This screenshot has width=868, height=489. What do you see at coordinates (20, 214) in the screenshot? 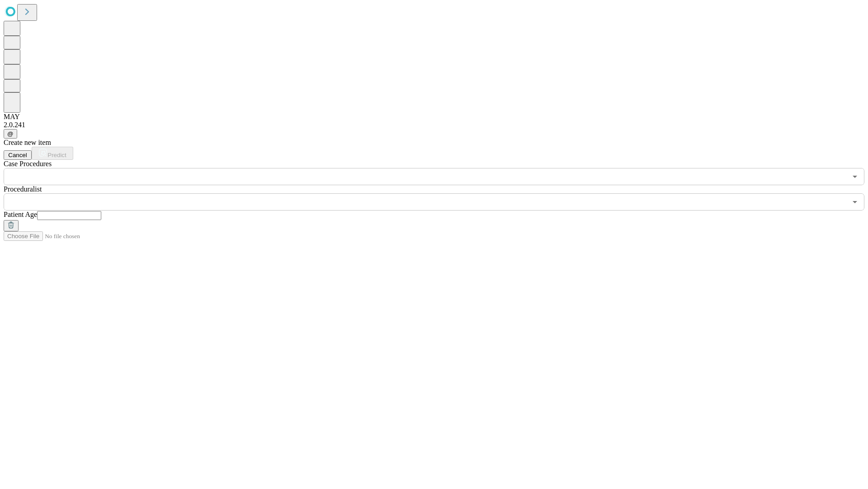
I see `span: Patient Age` at bounding box center [20, 214].